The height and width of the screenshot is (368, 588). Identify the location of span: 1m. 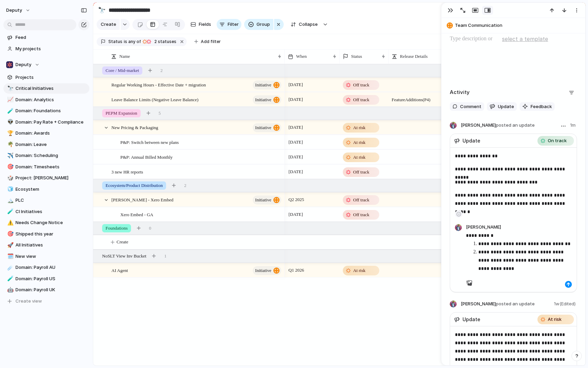
(574, 126).